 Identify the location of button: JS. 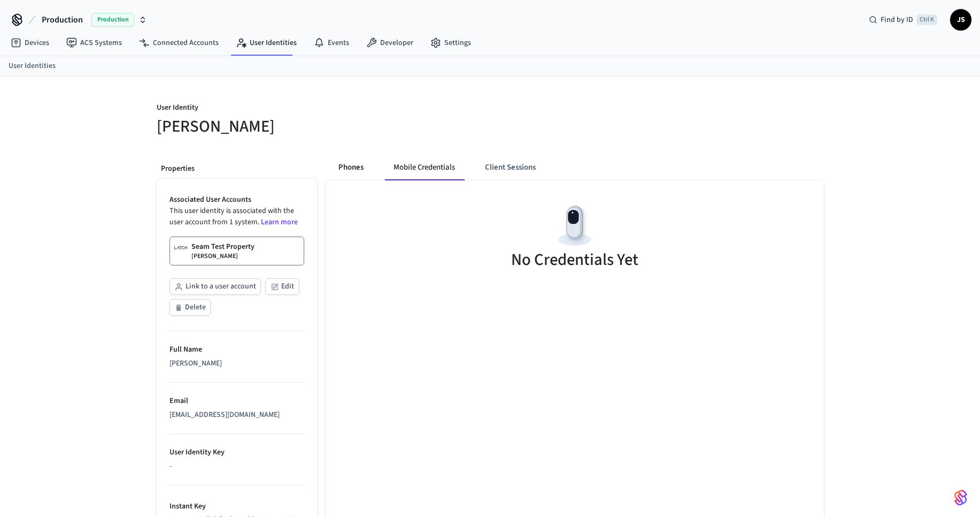
(961, 20).